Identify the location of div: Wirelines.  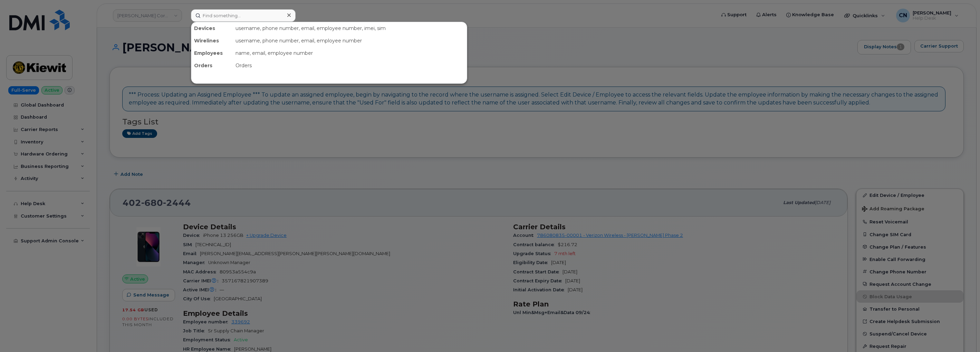
(212, 41).